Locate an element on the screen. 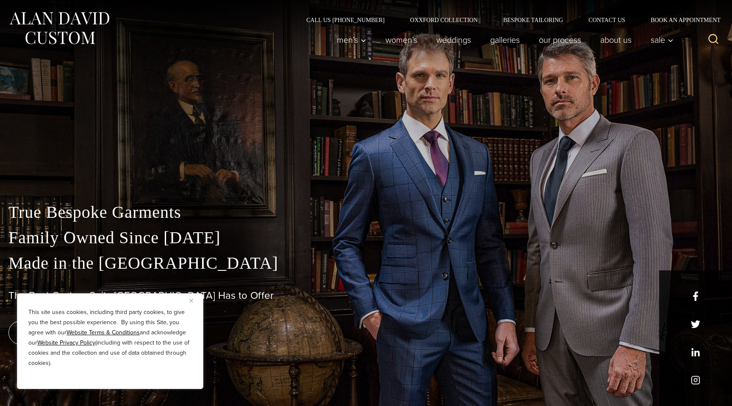 The width and height of the screenshot is (732, 406). button: View Search Form is located at coordinates (714, 40).